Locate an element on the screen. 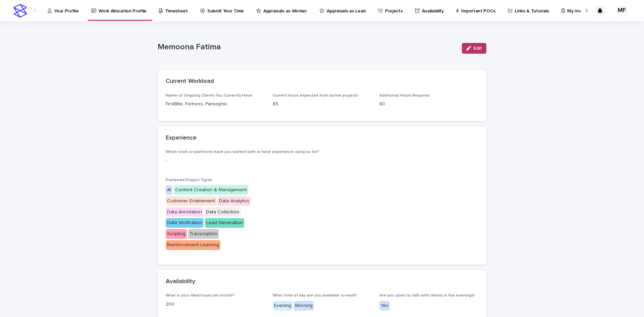  span: Name of Ongoing Clients You Currently Have is located at coordinates (209, 96).